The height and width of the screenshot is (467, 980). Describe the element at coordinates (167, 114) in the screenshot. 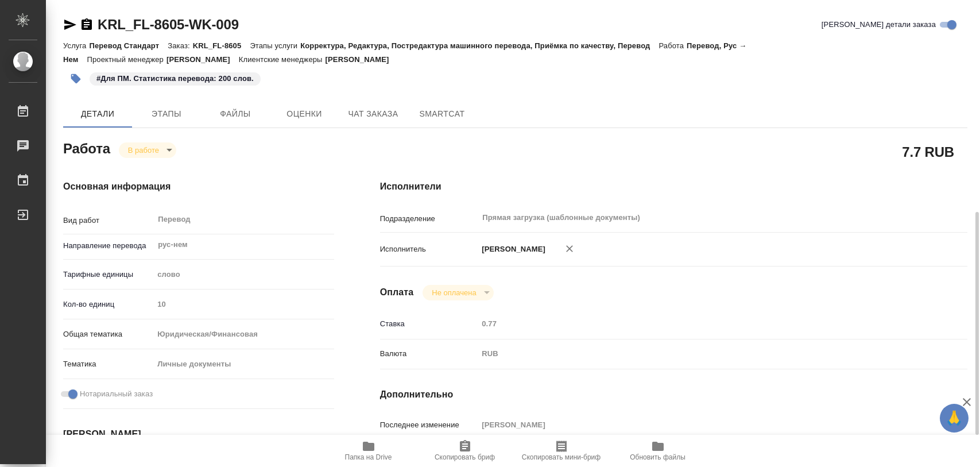

I see `span: Этапы` at that location.